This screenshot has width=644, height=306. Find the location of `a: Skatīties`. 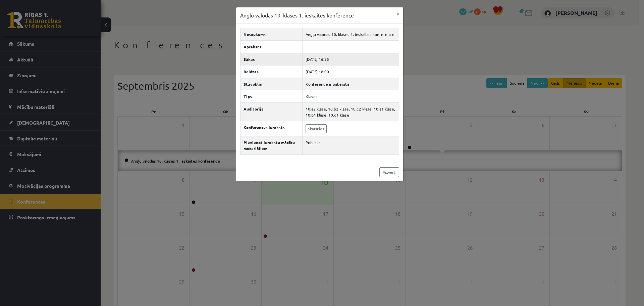

a: Skatīties is located at coordinates (316, 129).